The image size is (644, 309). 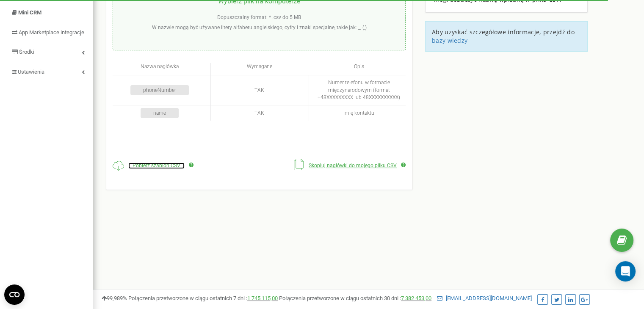 What do you see at coordinates (416, 298) in the screenshot?
I see `a: 7 382 453,00` at bounding box center [416, 298].